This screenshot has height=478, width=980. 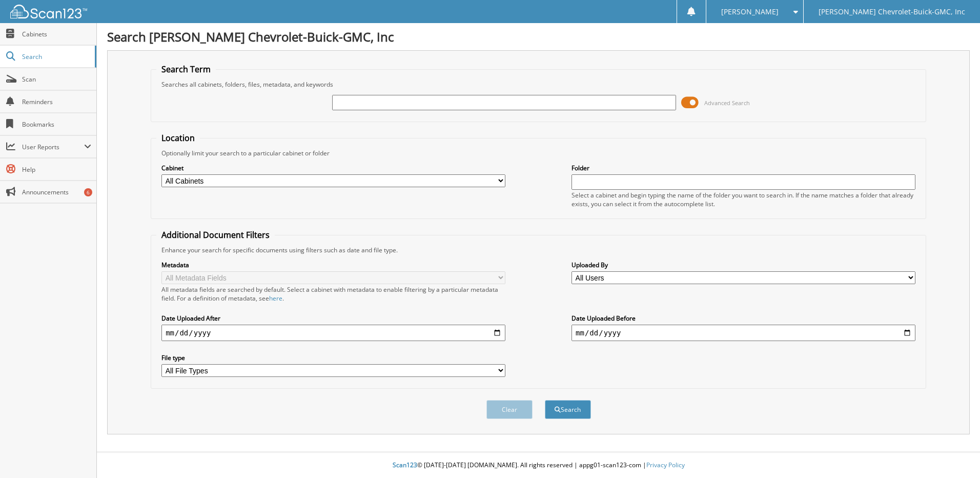 What do you see at coordinates (178, 138) in the screenshot?
I see `legend: Location` at bounding box center [178, 138].